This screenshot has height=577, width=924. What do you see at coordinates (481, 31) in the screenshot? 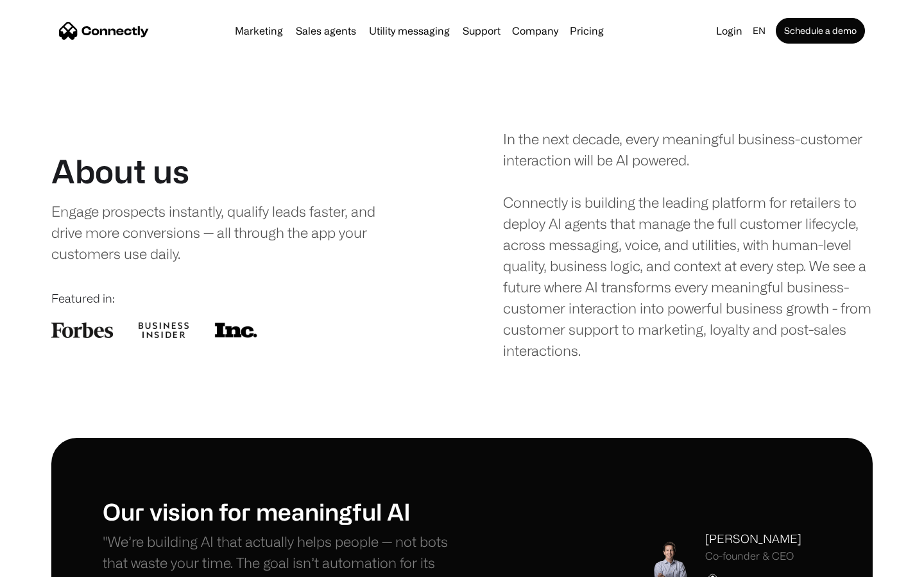
I see `a: Support` at bounding box center [481, 31].